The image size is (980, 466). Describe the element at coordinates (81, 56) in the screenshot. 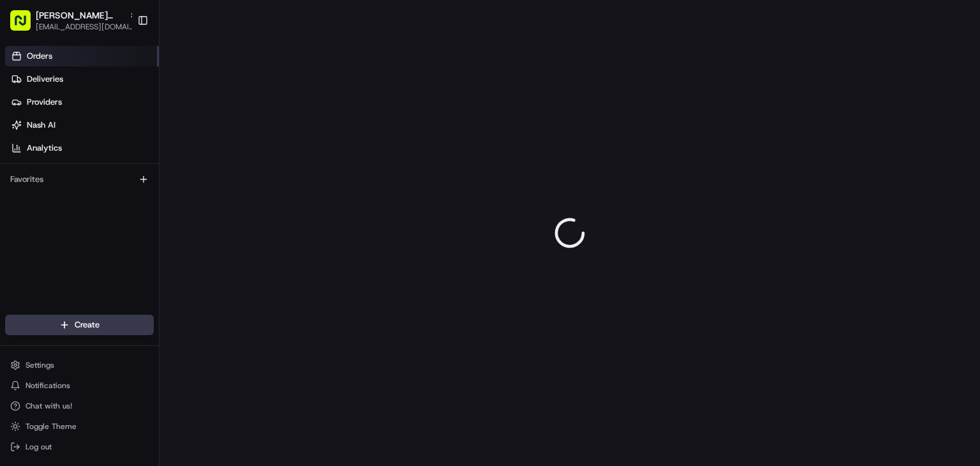

I see `a: Orders` at that location.